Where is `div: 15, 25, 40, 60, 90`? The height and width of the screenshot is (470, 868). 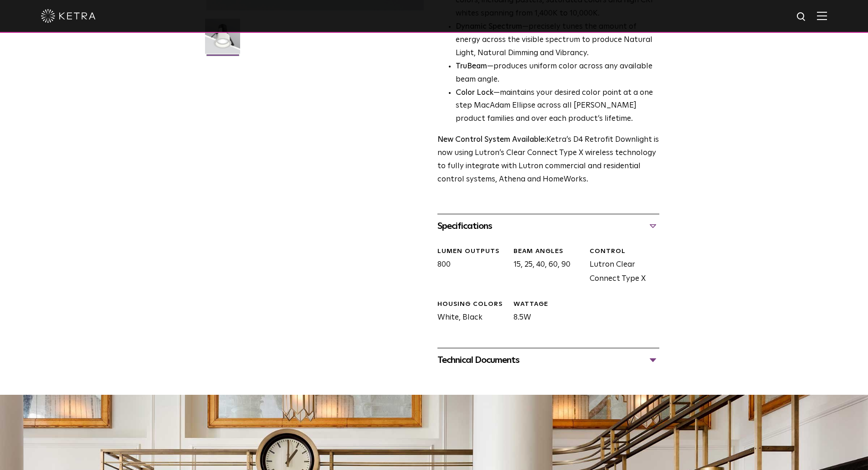 div: 15, 25, 40, 60, 90 is located at coordinates (544, 266).